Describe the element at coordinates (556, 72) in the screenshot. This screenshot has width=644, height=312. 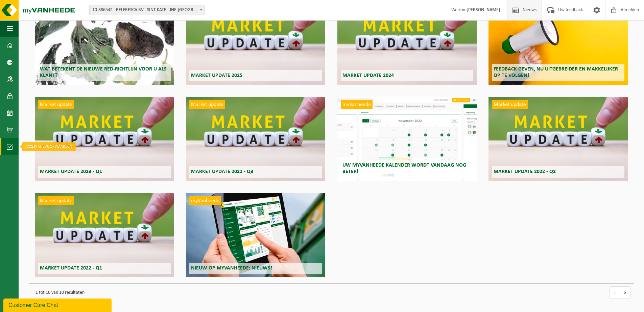
I see `span: Feedback geven, nu uitgebreider en makkelijker op te volgen!` at that location.